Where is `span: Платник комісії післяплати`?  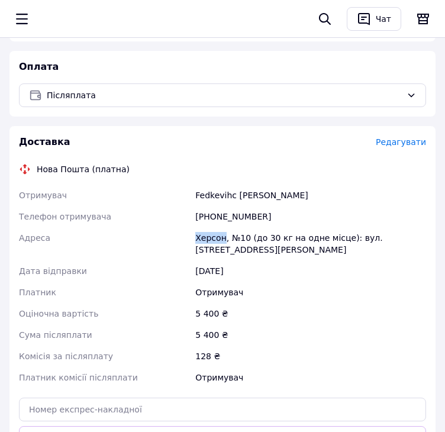
span: Платник комісії післяплати is located at coordinates (78, 377).